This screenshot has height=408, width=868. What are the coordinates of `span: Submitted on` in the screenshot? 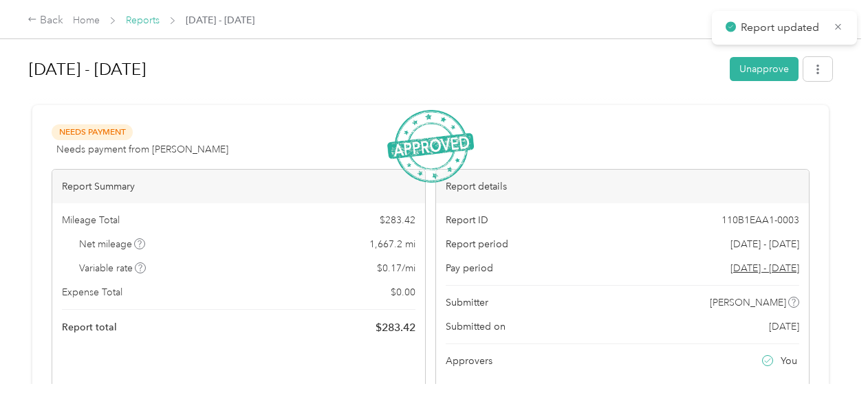 It's located at (475, 326).